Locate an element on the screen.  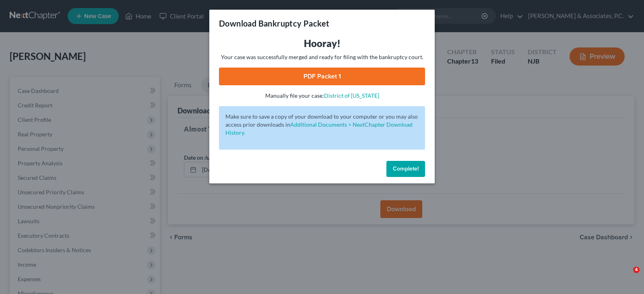
h3: Hooray! is located at coordinates (322, 44).